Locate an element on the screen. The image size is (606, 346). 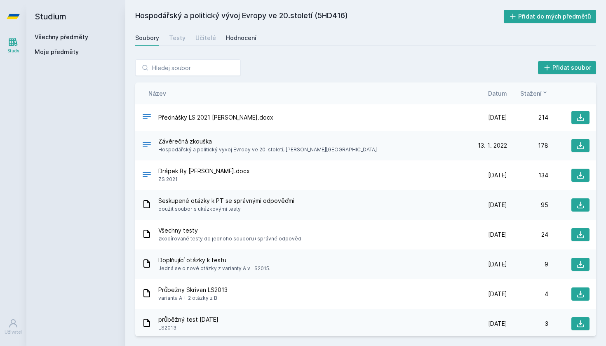
span: varianta A + 2 otázky z B is located at coordinates (193, 298).